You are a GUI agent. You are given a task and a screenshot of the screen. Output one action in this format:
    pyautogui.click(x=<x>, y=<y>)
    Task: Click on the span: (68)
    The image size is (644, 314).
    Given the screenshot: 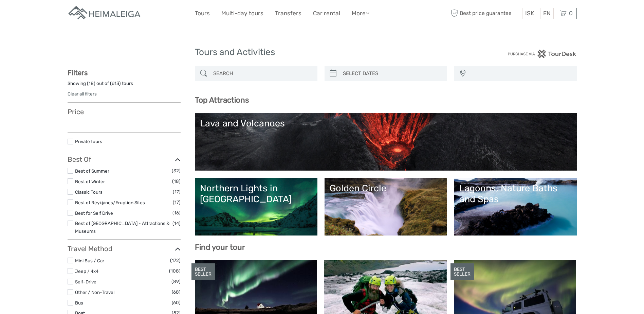 What is the action you would take?
    pyautogui.click(x=176, y=292)
    